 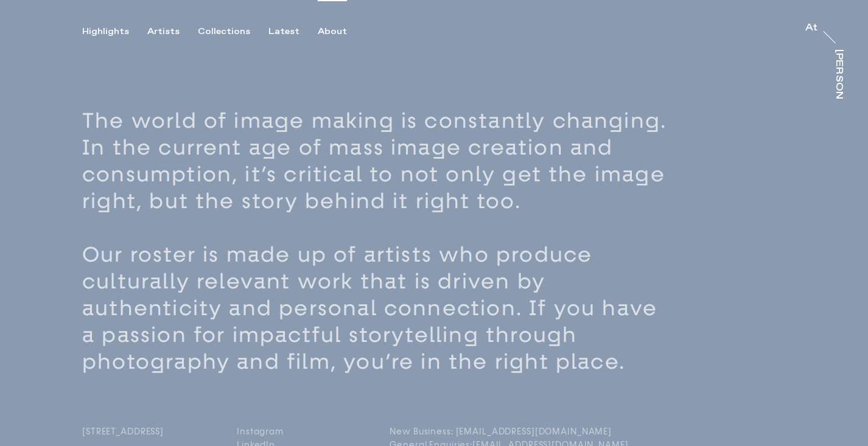 What do you see at coordinates (293, 32) in the screenshot?
I see `button: Latest` at bounding box center [293, 32].